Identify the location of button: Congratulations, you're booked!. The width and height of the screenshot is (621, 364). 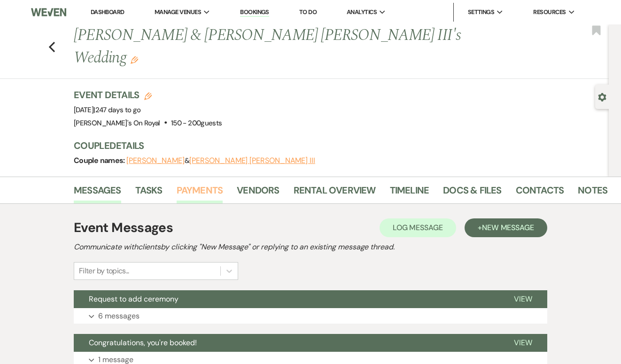
(286, 343).